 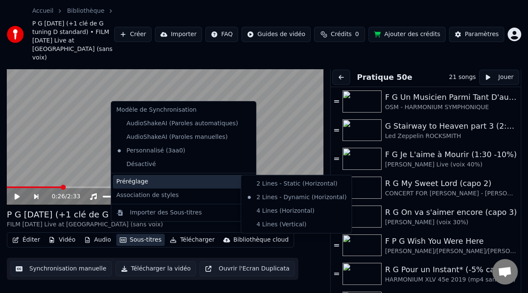 What do you see at coordinates (73, 34) in the screenshot?
I see `nav: breadcrumb` at bounding box center [73, 34].